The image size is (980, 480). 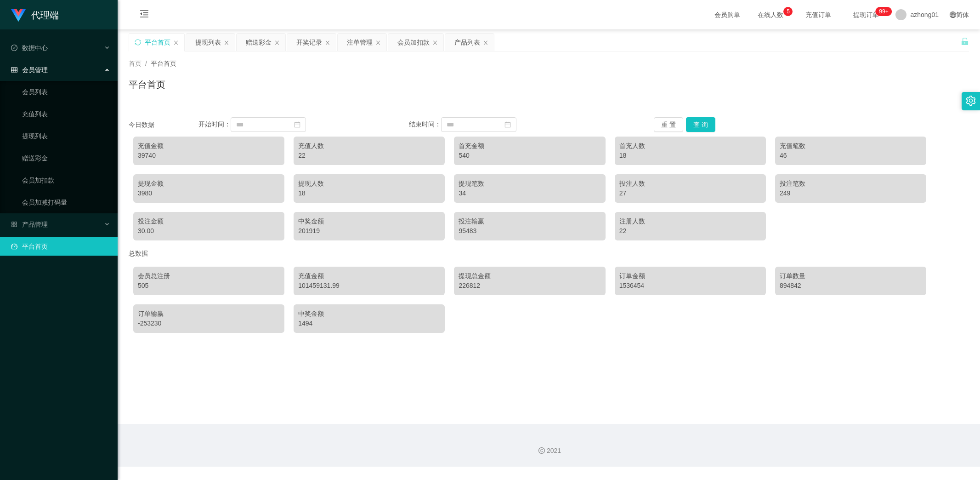 I want to click on a: 提现列表, so click(x=66, y=136).